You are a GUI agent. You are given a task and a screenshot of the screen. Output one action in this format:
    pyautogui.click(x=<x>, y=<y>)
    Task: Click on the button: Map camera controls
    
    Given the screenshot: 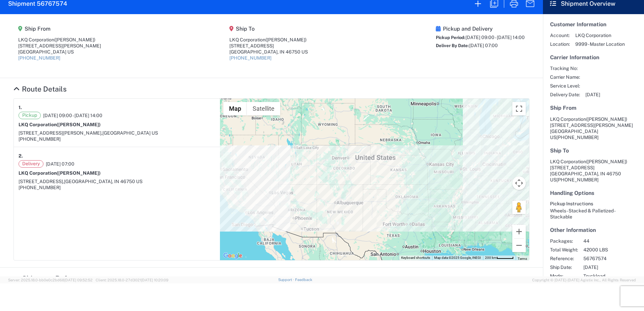 What is the action you would take?
    pyautogui.click(x=519, y=183)
    